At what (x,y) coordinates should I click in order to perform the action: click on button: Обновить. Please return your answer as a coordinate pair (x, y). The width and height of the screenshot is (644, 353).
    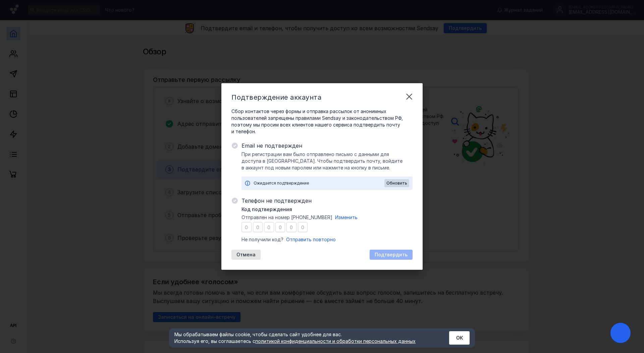
    Looking at the image, I should click on (397, 183).